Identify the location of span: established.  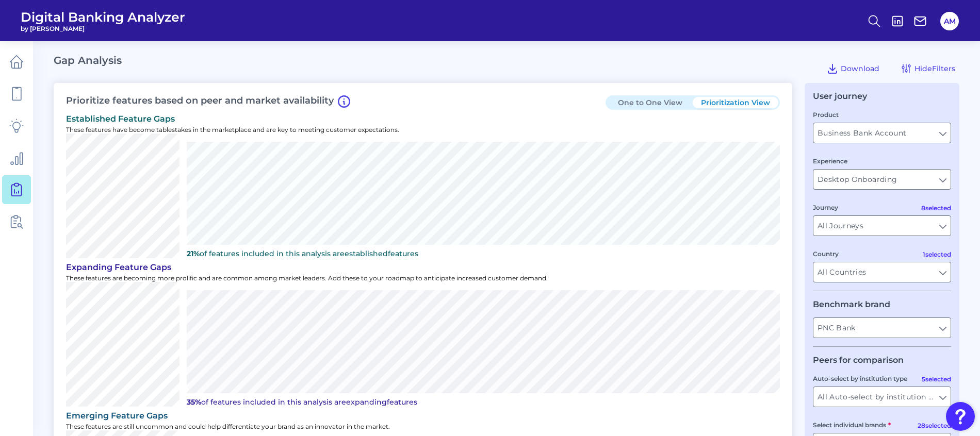
(366, 254).